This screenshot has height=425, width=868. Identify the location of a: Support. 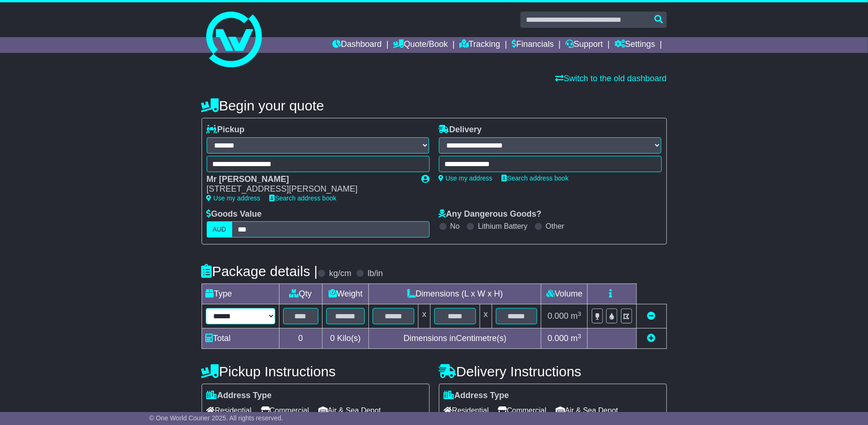
(584, 45).